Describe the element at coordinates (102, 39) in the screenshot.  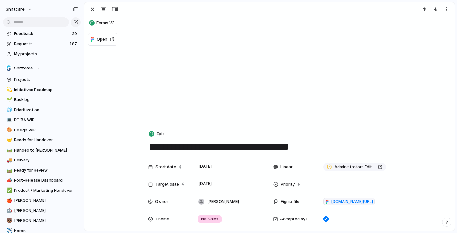
I see `span: Open` at that location.